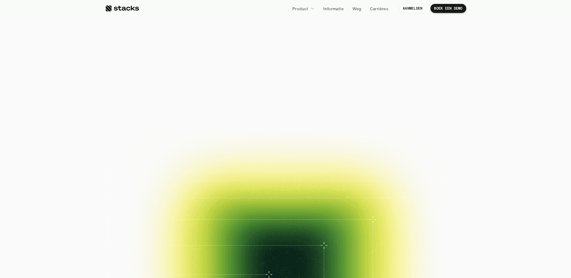 This screenshot has height=278, width=571. I want to click on span: Opnieuw uitgevonden., so click(285, 77).